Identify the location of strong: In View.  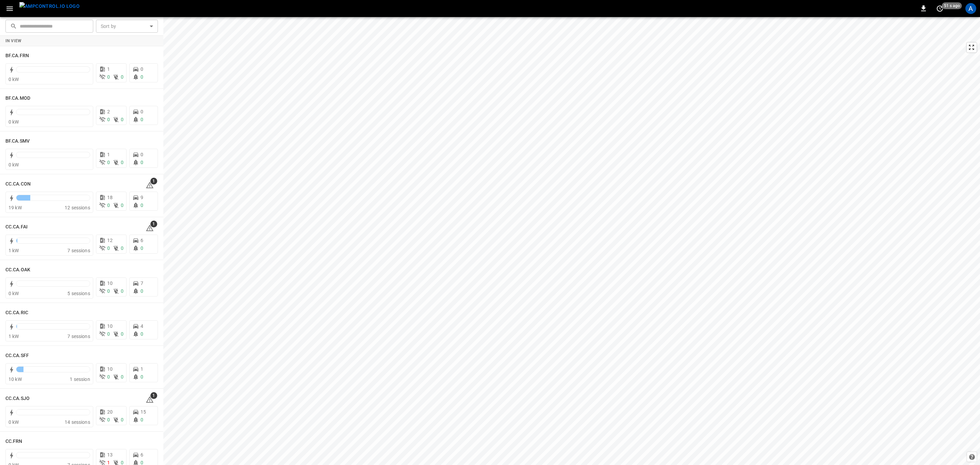
(14, 41).